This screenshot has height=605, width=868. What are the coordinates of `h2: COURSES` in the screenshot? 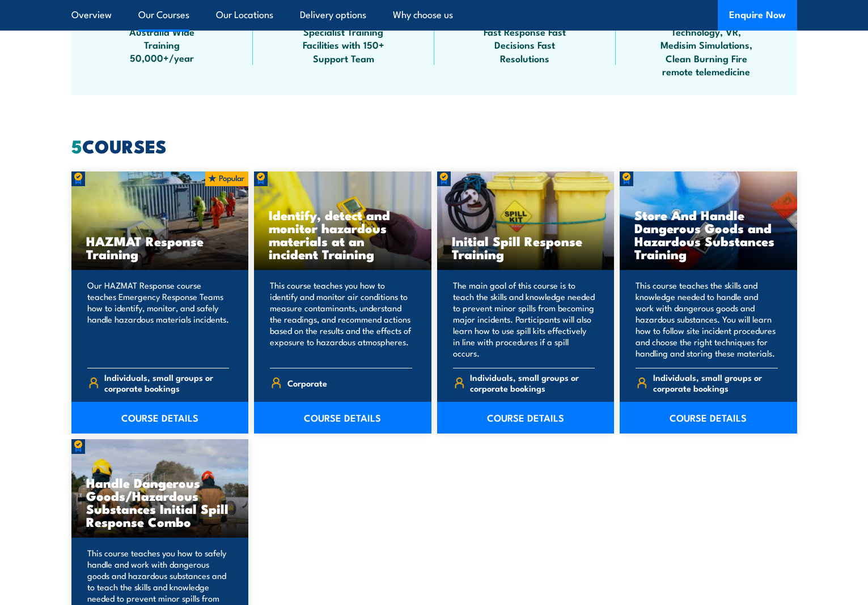 It's located at (434, 146).